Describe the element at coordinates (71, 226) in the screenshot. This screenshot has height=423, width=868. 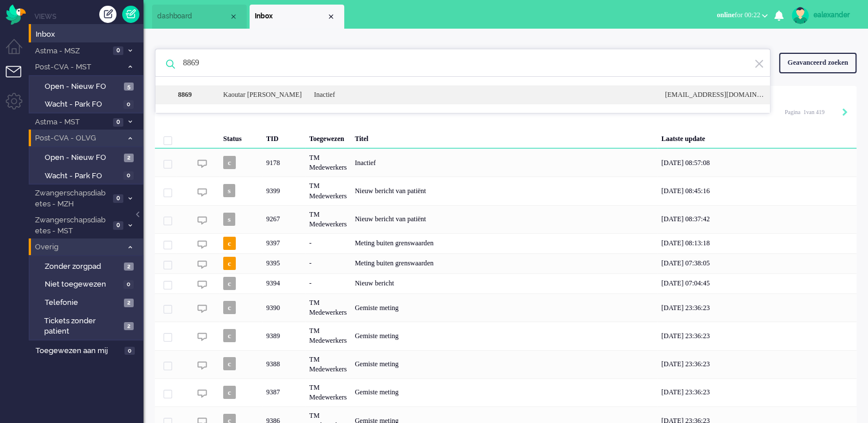
I see `span: Zwangerschapsdiabetes - MST` at that location.